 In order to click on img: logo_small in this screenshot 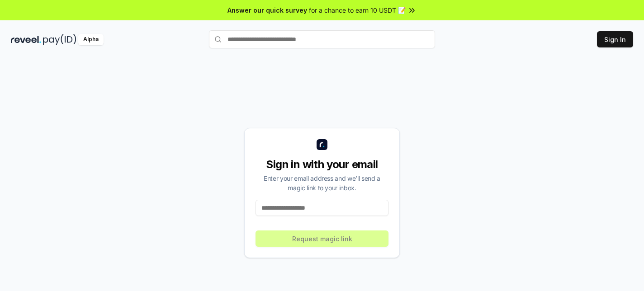, I will do `click(322, 145)`.